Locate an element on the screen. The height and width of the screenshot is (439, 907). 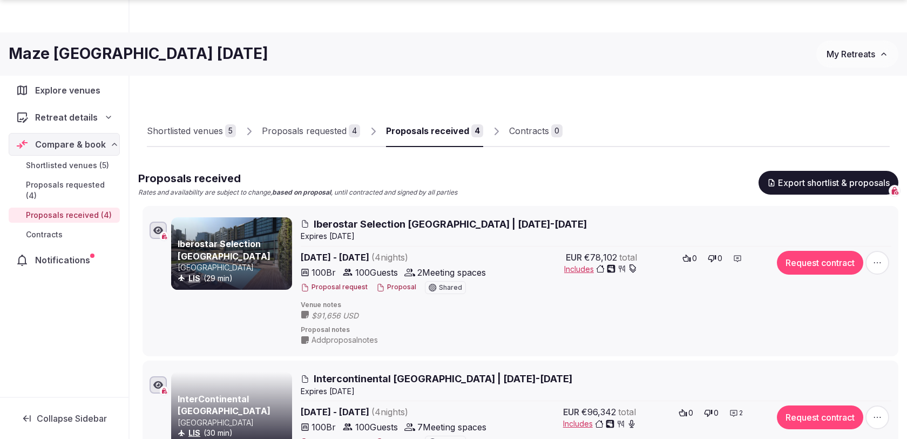
div: Proposals requested is located at coordinates (304, 131).